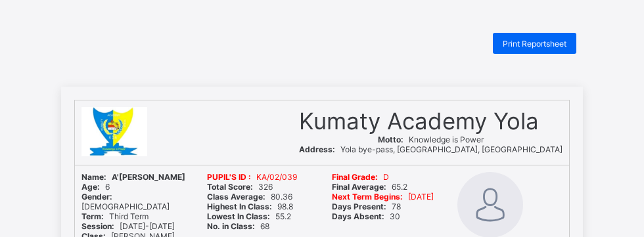  What do you see at coordinates (249, 196) in the screenshot?
I see `span: 80.36` at bounding box center [249, 196].